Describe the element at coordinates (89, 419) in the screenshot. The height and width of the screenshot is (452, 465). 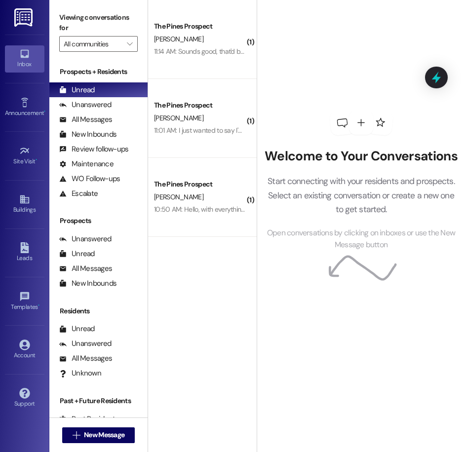
I see `div: Past Residents` at that location.